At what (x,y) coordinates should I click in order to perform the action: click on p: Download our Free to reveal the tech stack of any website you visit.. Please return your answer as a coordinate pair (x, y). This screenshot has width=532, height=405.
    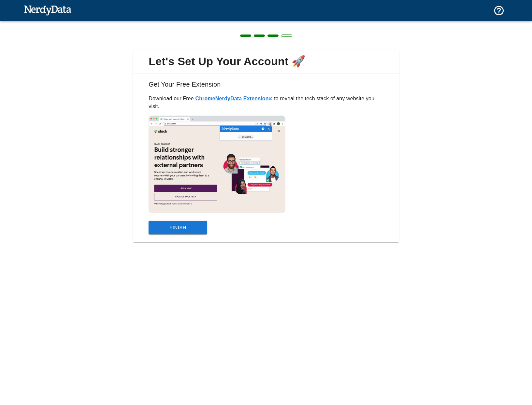
    Looking at the image, I should click on (266, 103).